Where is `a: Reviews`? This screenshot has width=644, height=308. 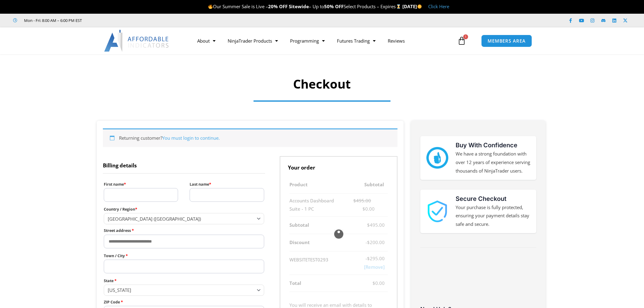
a: Reviews is located at coordinates (396, 41).